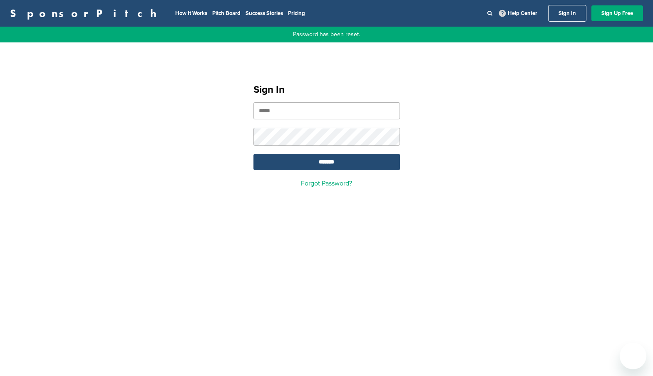  I want to click on a: Success Stories, so click(264, 13).